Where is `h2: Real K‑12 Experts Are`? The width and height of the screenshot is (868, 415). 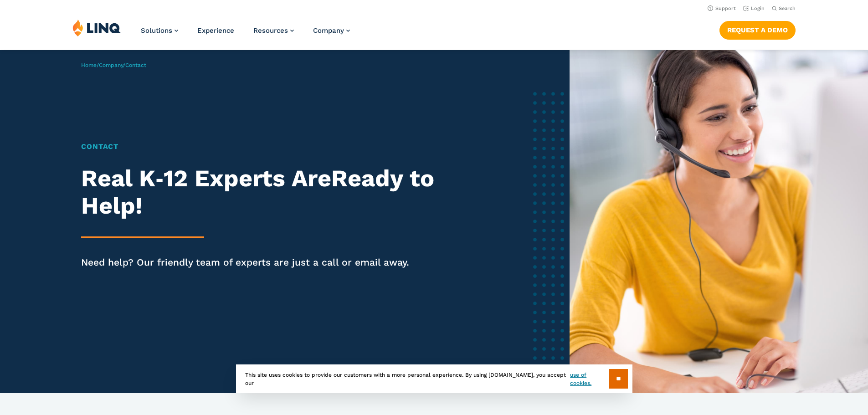
h2: Real K‑12 Experts Are is located at coordinates (273, 192).